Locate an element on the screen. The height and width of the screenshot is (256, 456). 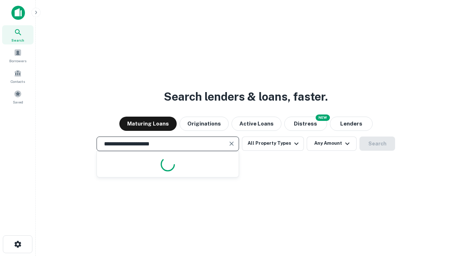
div: Search is located at coordinates (18, 35).